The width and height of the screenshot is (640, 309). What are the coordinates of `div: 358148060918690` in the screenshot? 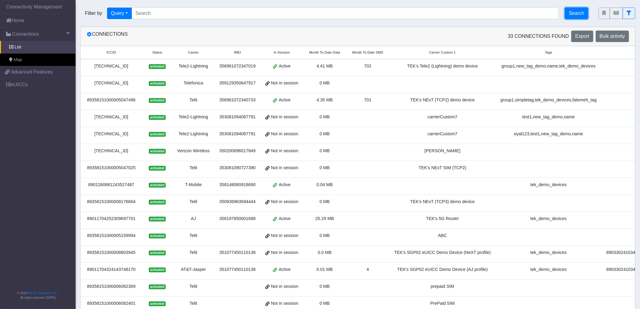 It's located at (237, 185).